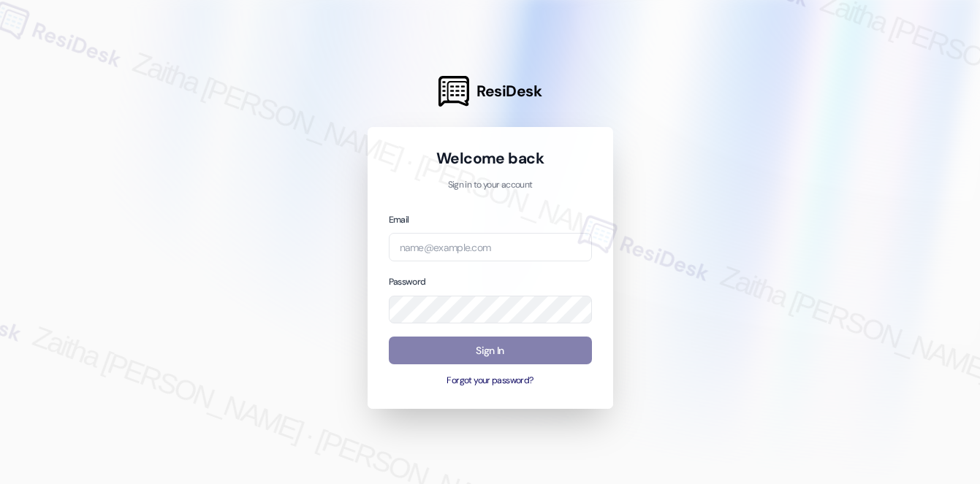 The image size is (980, 484). What do you see at coordinates (490, 247) in the screenshot?
I see `input: name@example.com` at bounding box center [490, 247].